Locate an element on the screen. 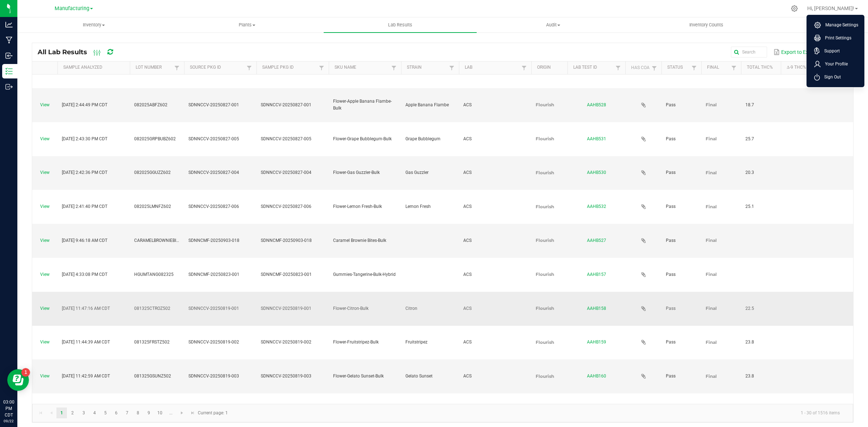 The width and height of the screenshot is (868, 427). a: Support is located at coordinates (838, 51).